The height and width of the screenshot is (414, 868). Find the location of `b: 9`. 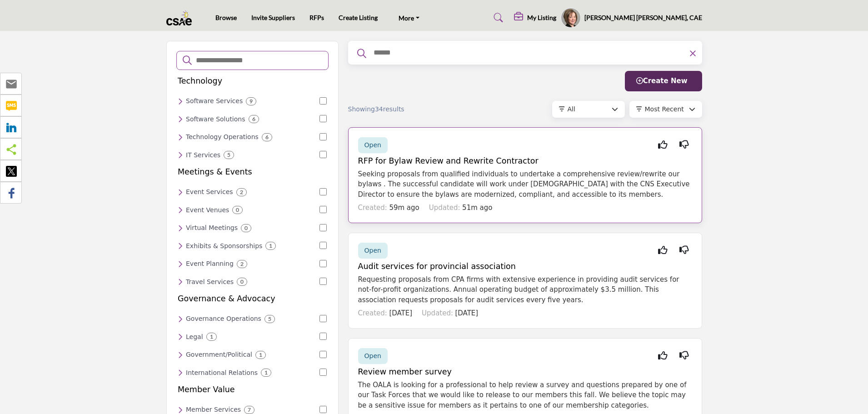

b: 9 is located at coordinates (251, 101).